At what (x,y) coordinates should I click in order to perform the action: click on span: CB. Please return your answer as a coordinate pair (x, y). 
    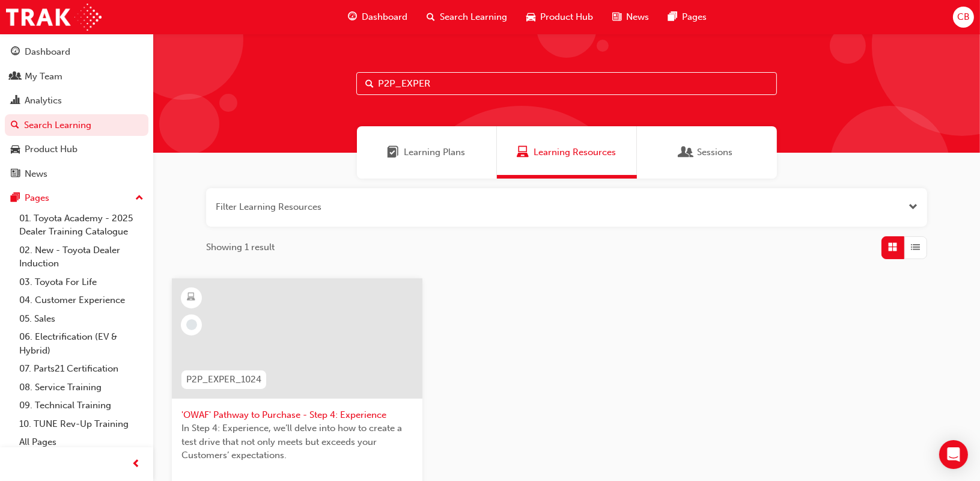
    Looking at the image, I should click on (963, 16).